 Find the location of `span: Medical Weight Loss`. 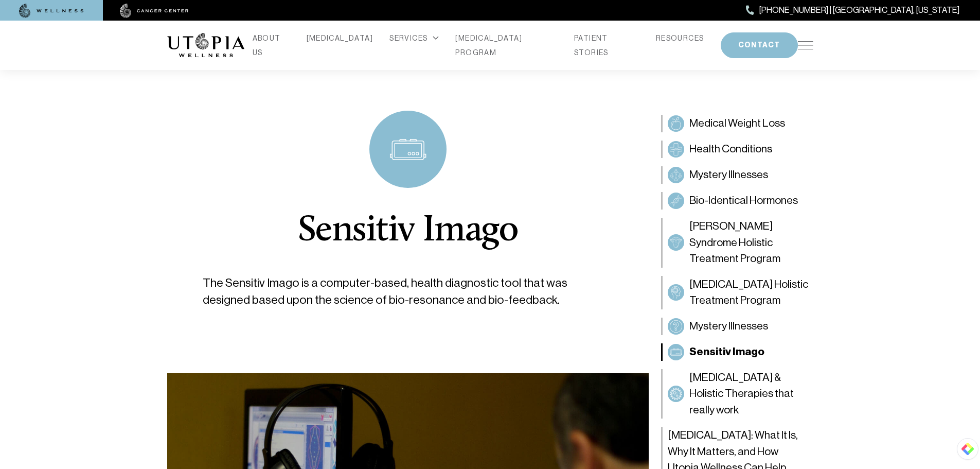

span: Medical Weight Loss is located at coordinates (737, 123).